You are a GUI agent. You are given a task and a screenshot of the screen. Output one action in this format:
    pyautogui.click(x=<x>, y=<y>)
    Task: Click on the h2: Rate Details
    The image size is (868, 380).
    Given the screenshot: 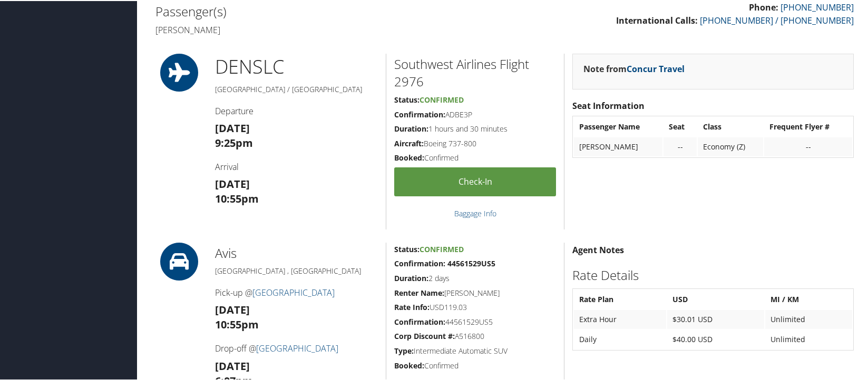 What is the action you would take?
    pyautogui.click(x=713, y=274)
    